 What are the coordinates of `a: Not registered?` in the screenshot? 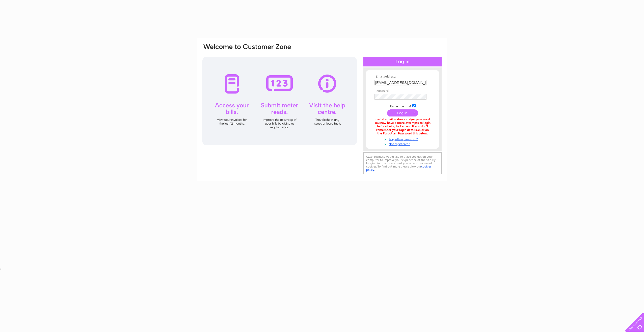 It's located at (403, 144).